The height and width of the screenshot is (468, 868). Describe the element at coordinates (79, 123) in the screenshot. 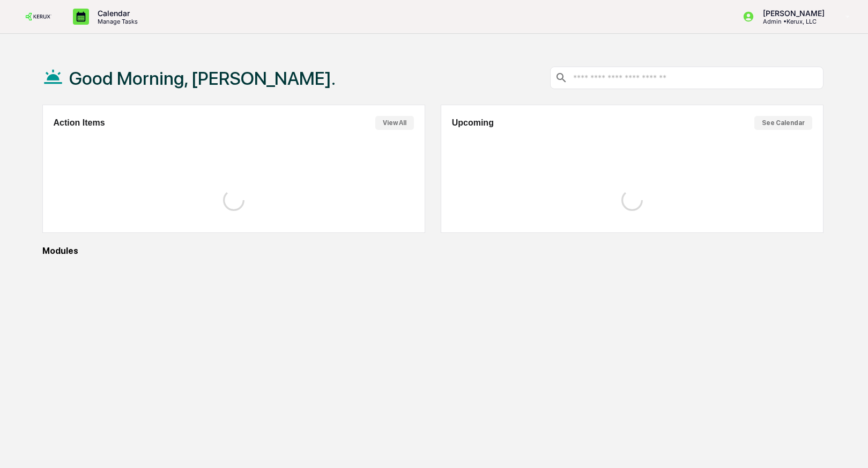

I see `h2: Action Items` at that location.